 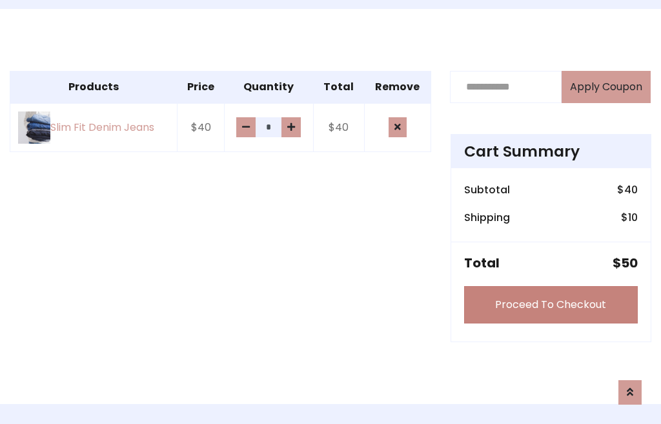 What do you see at coordinates (94, 128) in the screenshot?
I see `a: Slim Fit Denim Jeans` at bounding box center [94, 128].